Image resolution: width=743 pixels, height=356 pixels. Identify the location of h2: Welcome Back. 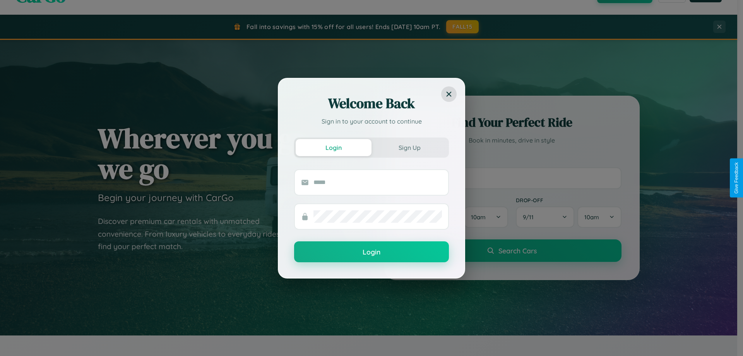
(371, 103).